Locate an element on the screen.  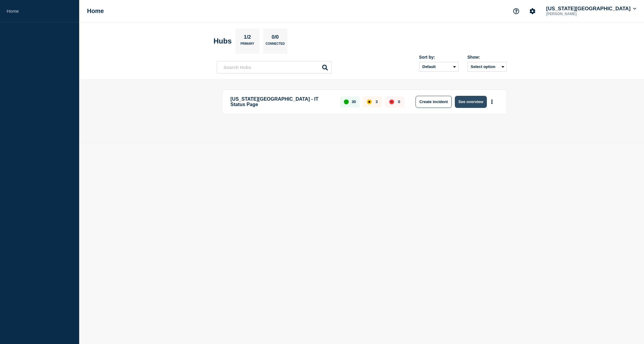
div: Sort by: is located at coordinates (439, 57).